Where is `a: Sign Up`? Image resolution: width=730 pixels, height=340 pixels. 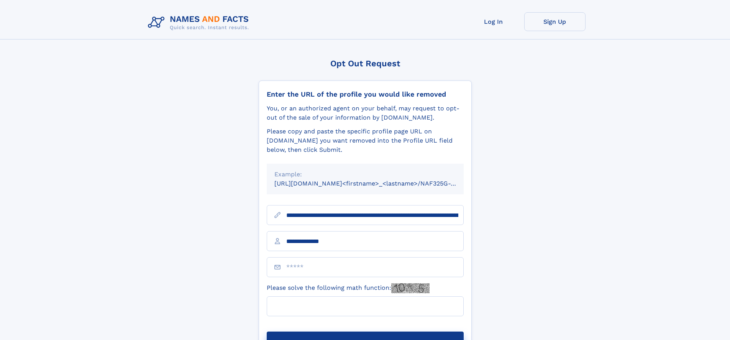 a: Sign Up is located at coordinates (555, 21).